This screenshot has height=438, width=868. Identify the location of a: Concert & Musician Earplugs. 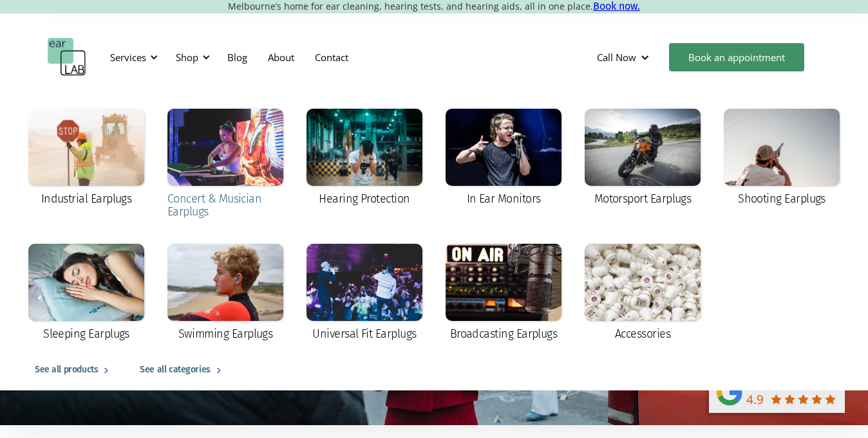
(226, 165).